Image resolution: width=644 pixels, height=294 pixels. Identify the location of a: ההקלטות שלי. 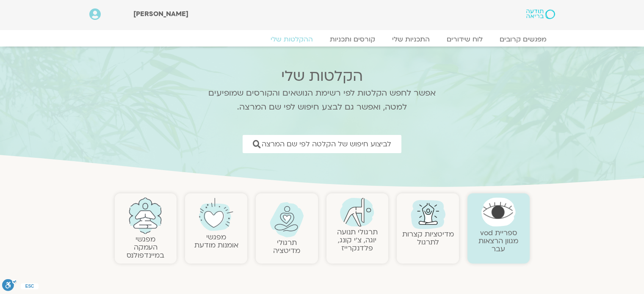
(292, 39).